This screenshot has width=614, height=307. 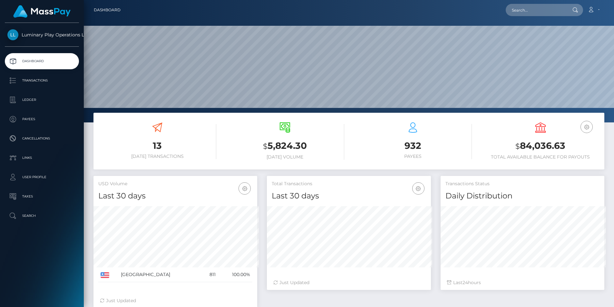 I want to click on p: Transactions, so click(x=42, y=81).